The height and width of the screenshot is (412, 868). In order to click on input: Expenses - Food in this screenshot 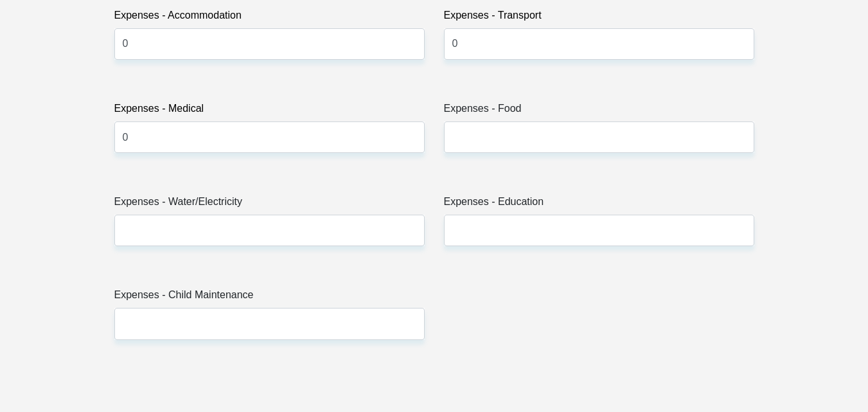, I will do `click(599, 137)`.